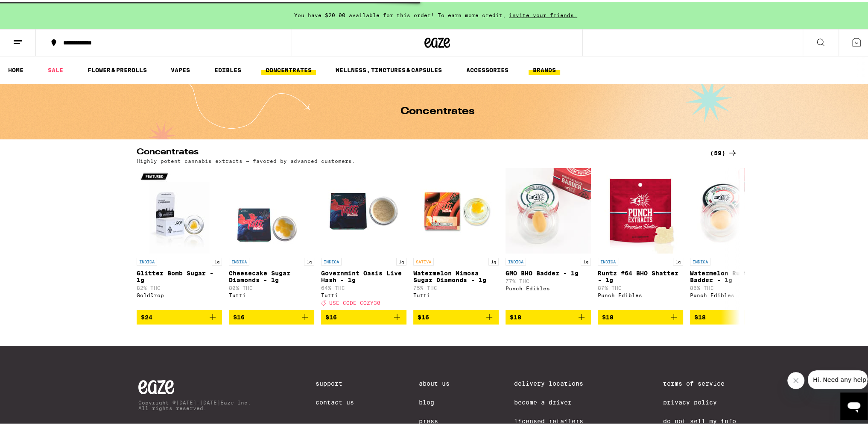  I want to click on span: You have $20.00 available for this order! To earn more credit,, so click(400, 13).